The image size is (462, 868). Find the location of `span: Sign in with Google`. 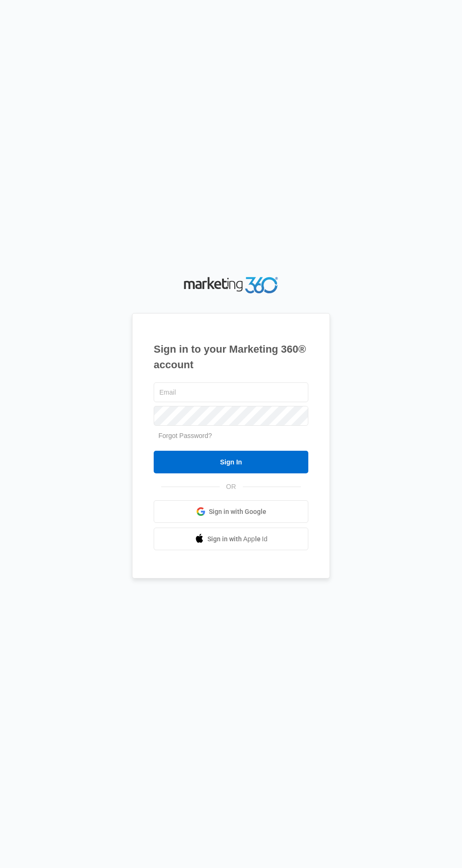

span: Sign in with Google is located at coordinates (238, 512).